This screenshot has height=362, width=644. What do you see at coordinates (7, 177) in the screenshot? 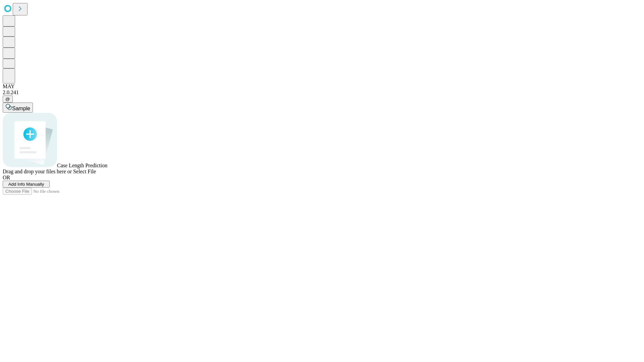
I see `span: OR` at bounding box center [7, 177].